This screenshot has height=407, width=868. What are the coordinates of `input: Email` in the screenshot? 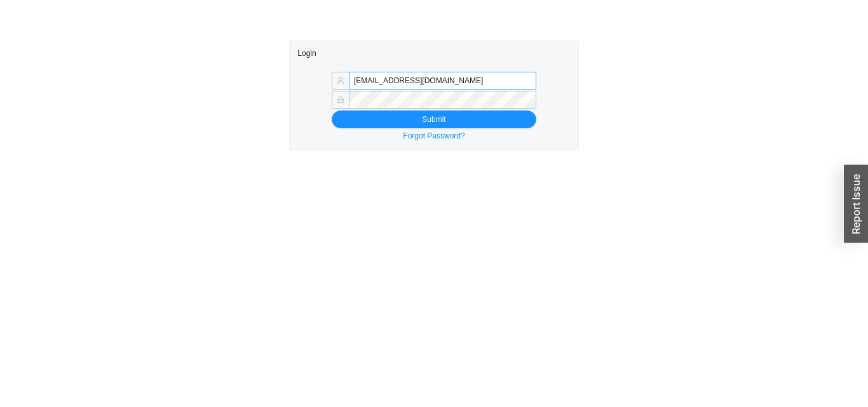 It's located at (442, 80).